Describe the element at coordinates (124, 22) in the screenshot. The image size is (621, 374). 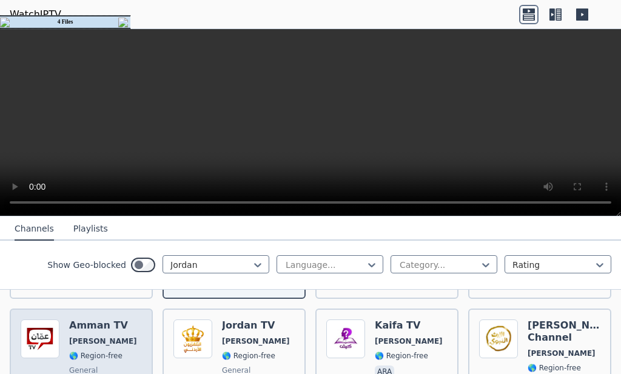
I see `img: close16.png` at that location.